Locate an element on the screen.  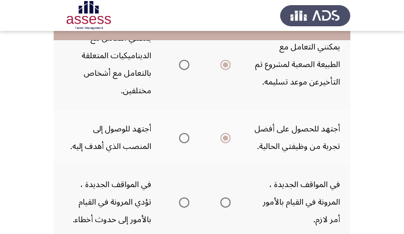
img: Assessment logo of Potentiality Assessment is located at coordinates (89, 15).